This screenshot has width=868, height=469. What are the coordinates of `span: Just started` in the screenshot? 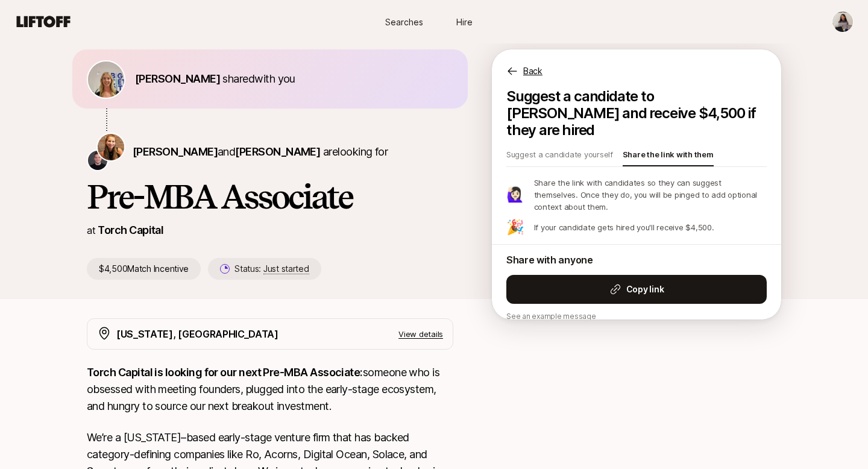 It's located at (287, 269).